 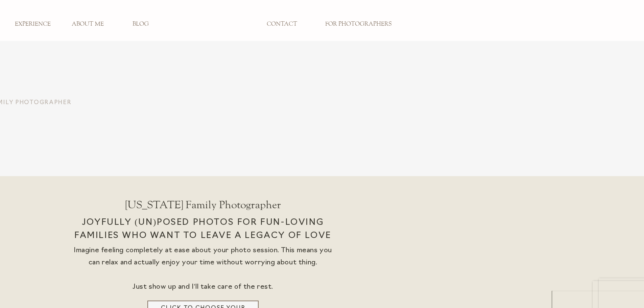 I want to click on a: CONTACT, so click(x=282, y=24).